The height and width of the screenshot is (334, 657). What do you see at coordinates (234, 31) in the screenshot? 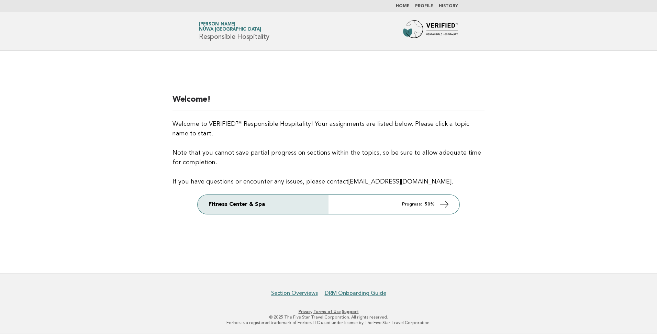
I see `h1: Responsible Hospitality` at bounding box center [234, 31].